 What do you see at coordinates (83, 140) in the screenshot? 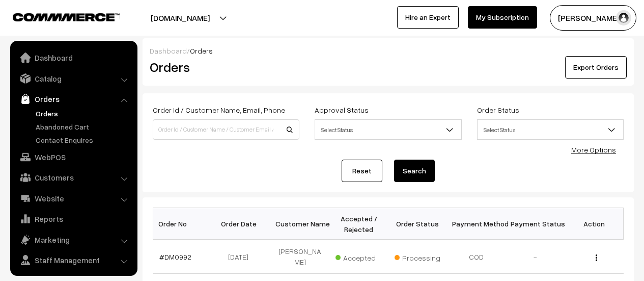
I see `a: Contact Enquires` at bounding box center [83, 140].